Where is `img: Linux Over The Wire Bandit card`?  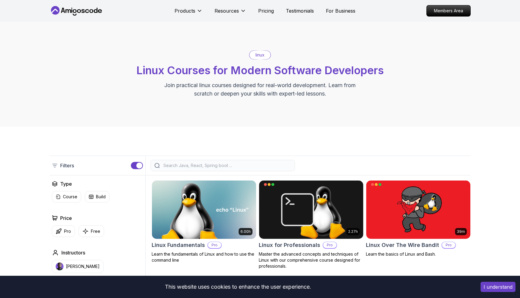
img: Linux Over The Wire Bandit card is located at coordinates (418, 210).